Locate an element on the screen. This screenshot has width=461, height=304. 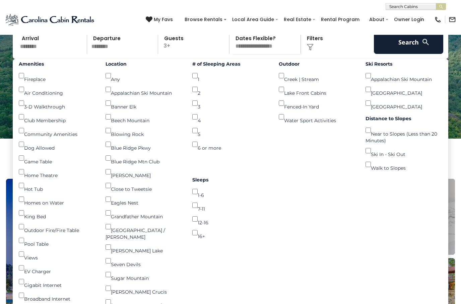
div: Blowing Rock is located at coordinates (144, 131).